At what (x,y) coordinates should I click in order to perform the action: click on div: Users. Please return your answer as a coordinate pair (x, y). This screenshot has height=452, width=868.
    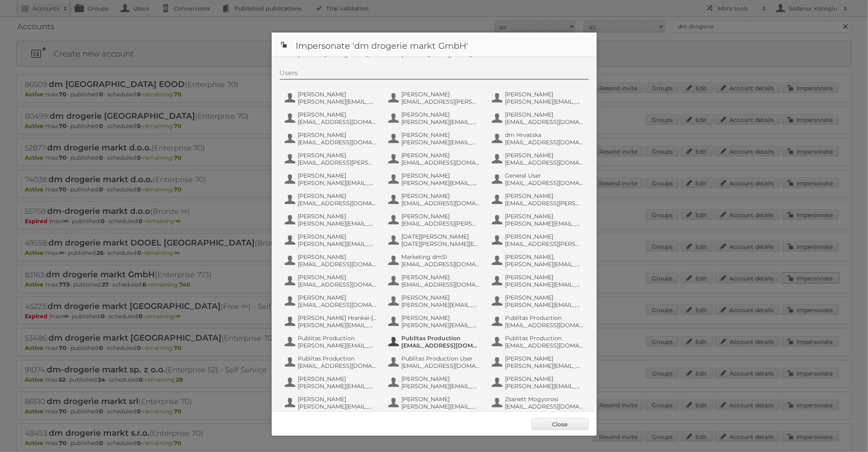
    Looking at the image, I should click on (434, 74).